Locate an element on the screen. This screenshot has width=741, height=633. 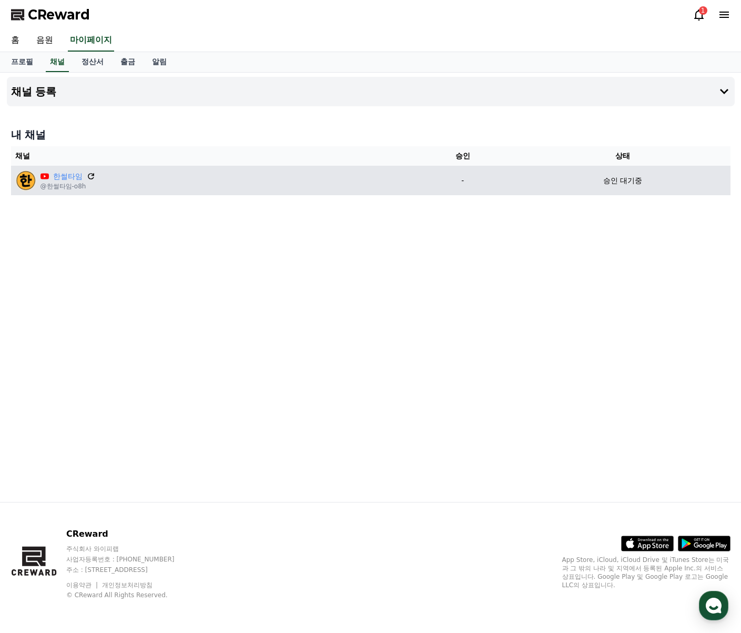
p: © CReward All Rights Reserved. is located at coordinates (130, 595).